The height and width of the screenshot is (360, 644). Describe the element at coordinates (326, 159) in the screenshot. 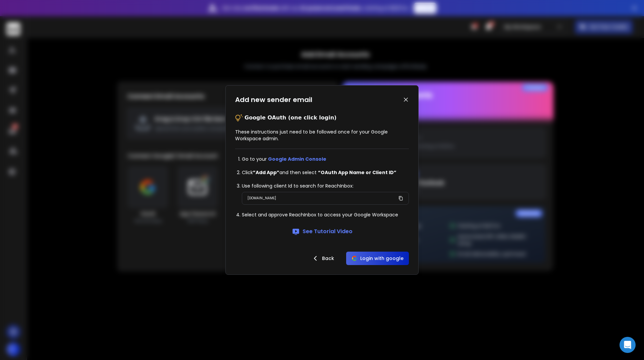

I see `li: Go to your` at that location.